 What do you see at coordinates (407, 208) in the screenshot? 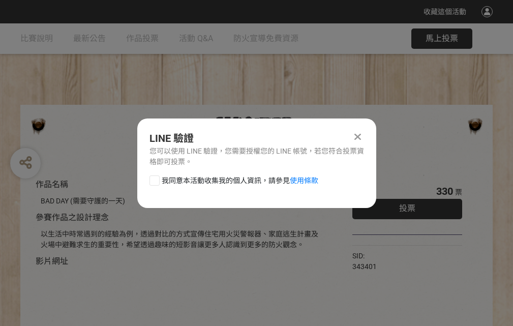
I see `span: 投票` at bounding box center [407, 208].